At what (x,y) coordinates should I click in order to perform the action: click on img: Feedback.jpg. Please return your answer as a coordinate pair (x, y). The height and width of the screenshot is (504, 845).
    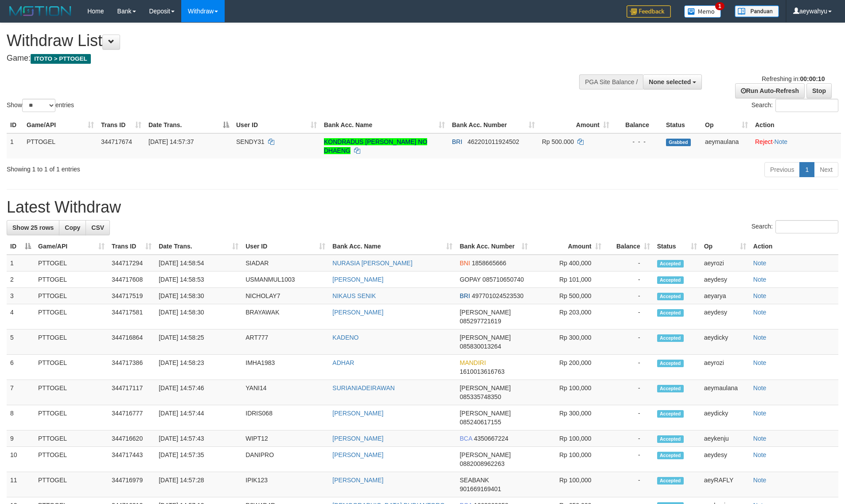
    Looking at the image, I should click on (649, 11).